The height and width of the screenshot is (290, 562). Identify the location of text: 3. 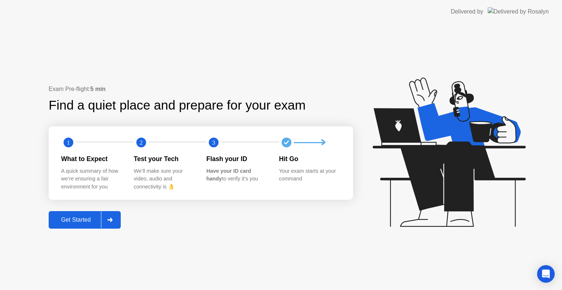
(214, 143).